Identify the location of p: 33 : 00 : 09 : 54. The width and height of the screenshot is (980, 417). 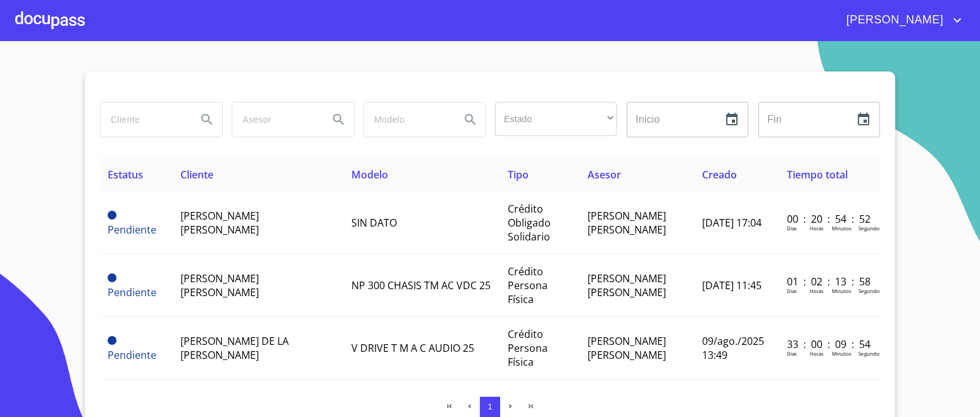
(829, 345).